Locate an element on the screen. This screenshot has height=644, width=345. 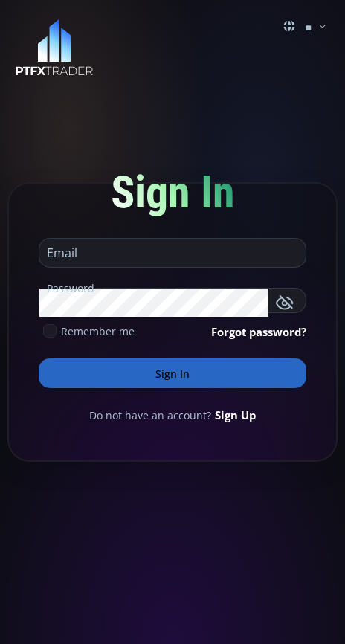
div: Do not have an account? is located at coordinates (173, 415).